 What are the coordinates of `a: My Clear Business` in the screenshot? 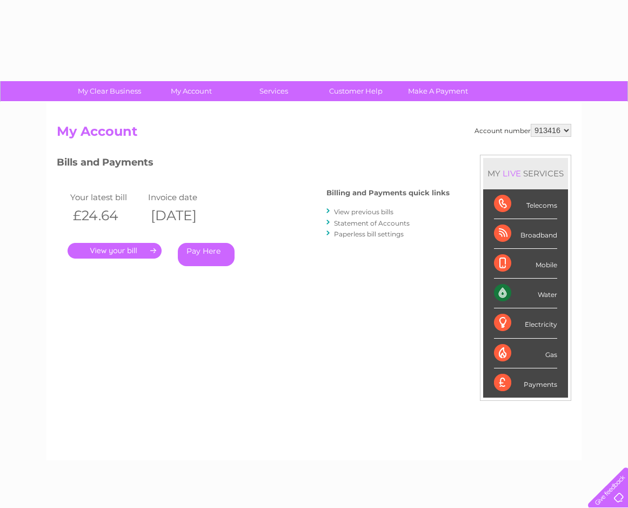 It's located at (109, 91).